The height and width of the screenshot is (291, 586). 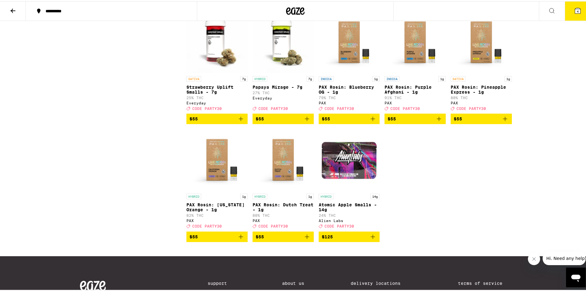 What do you see at coordinates (283, 206) in the screenshot?
I see `p: PAX Rosin: Dutch Treat - 1g` at bounding box center [283, 206].